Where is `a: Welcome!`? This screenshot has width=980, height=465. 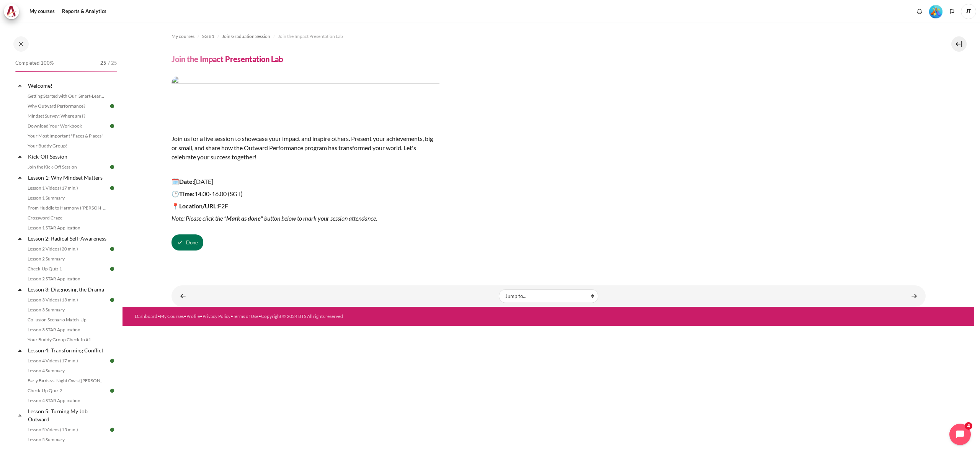 a: Welcome! is located at coordinates (68, 86).